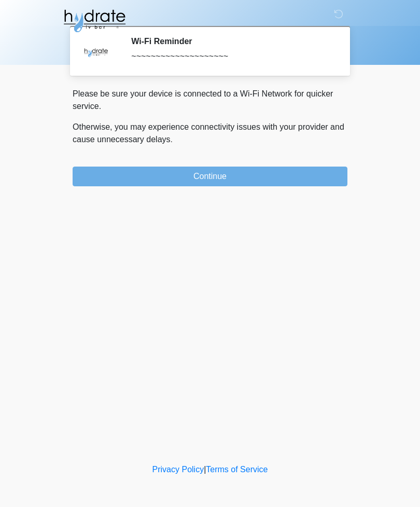 The height and width of the screenshot is (507, 420). I want to click on button: Continue, so click(210, 177).